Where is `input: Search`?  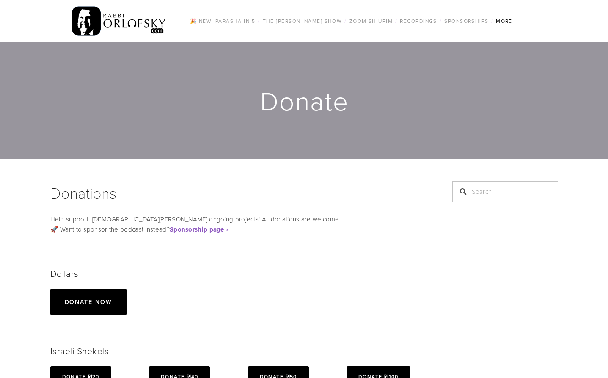
input: Search is located at coordinates (505, 192).